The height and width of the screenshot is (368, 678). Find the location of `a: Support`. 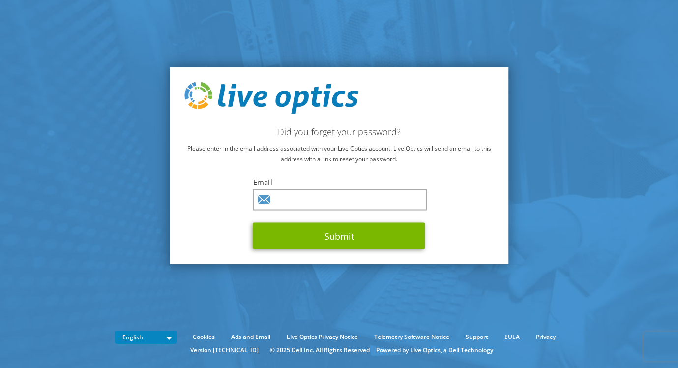

a: Support is located at coordinates (477, 337).